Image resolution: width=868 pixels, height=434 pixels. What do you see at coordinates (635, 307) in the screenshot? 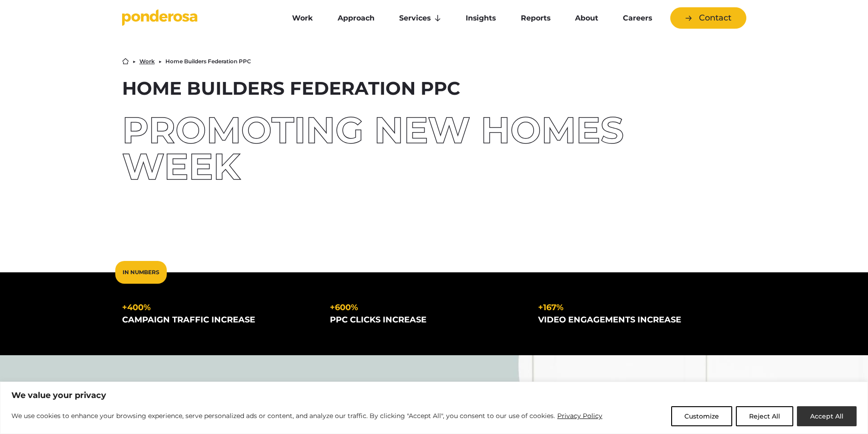
I see `div: +167%` at bounding box center [635, 307].